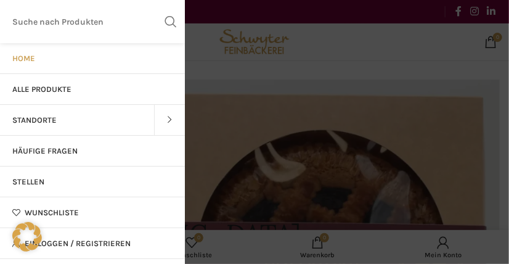 The image size is (509, 264). Describe the element at coordinates (23, 59) in the screenshot. I see `span: Home` at that location.